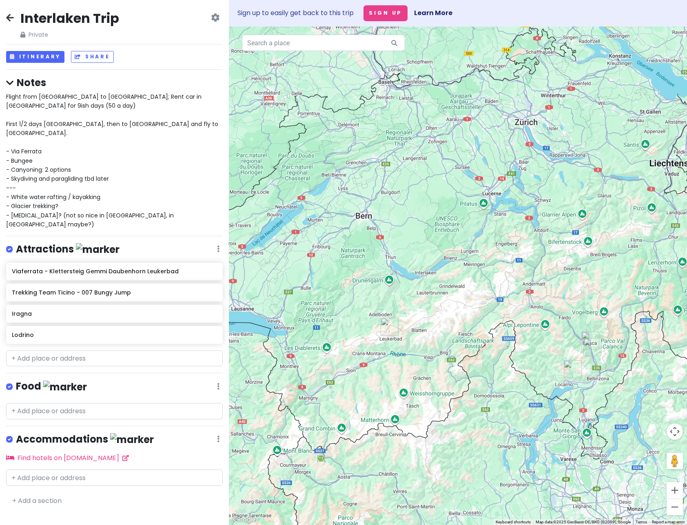  I want to click on button: Zoom in, so click(674, 490).